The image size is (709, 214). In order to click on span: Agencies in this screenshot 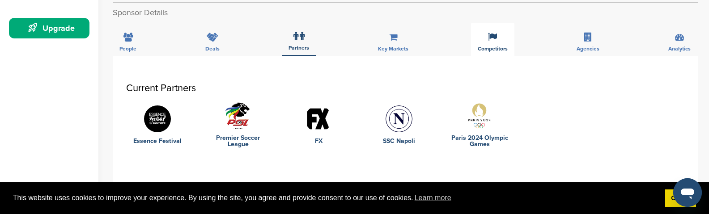, I will do `click(588, 49)`.